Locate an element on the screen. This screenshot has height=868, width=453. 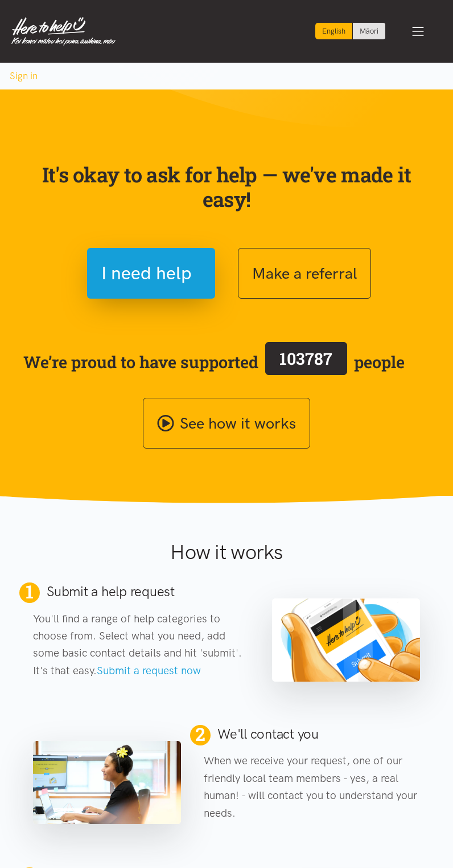
button: Make a referral is located at coordinates (305, 273).